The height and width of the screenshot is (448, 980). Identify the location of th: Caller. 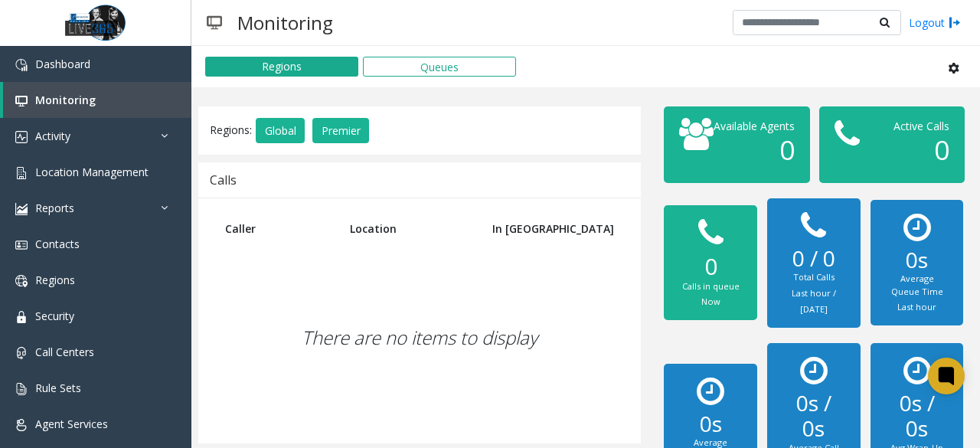
(276, 228).